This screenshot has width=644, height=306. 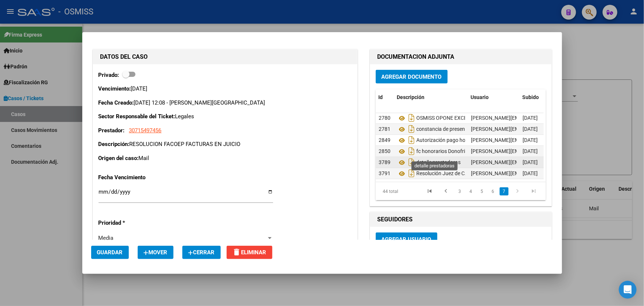 What do you see at coordinates (201, 252) in the screenshot?
I see `button: Cerrar` at bounding box center [201, 252].